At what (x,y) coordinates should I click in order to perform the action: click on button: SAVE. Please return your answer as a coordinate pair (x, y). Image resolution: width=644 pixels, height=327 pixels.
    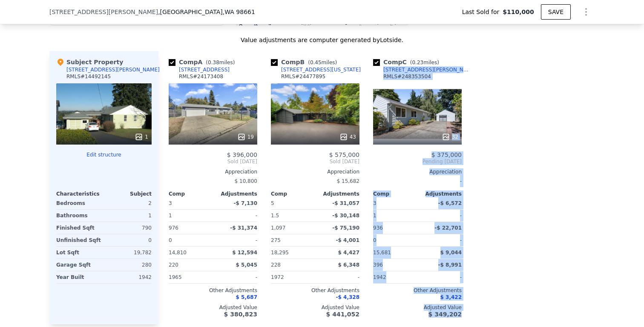
    Looking at the image, I should click on (556, 12).